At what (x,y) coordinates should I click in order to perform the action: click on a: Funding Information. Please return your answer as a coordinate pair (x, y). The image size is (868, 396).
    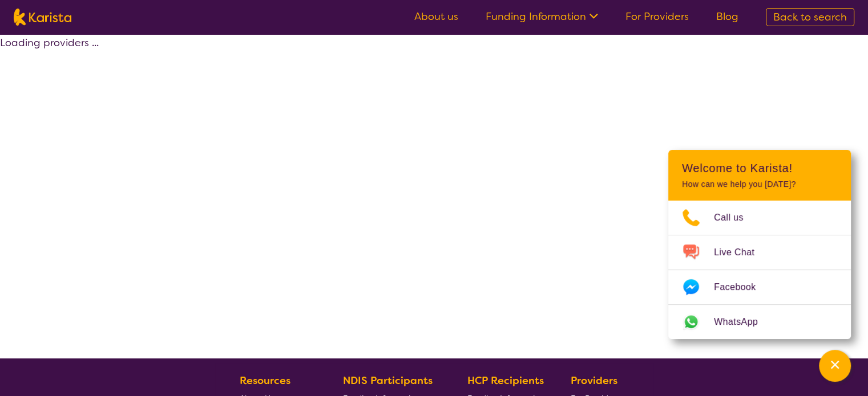
    Looking at the image, I should click on (542, 16).